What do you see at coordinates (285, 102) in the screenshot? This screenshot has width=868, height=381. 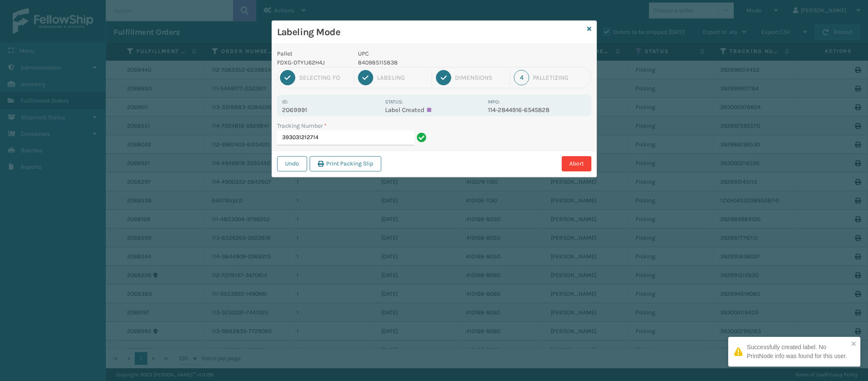 I see `label: Id:` at bounding box center [285, 102].